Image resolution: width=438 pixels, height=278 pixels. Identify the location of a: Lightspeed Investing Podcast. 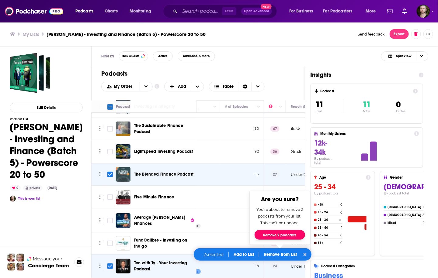
(123, 152).